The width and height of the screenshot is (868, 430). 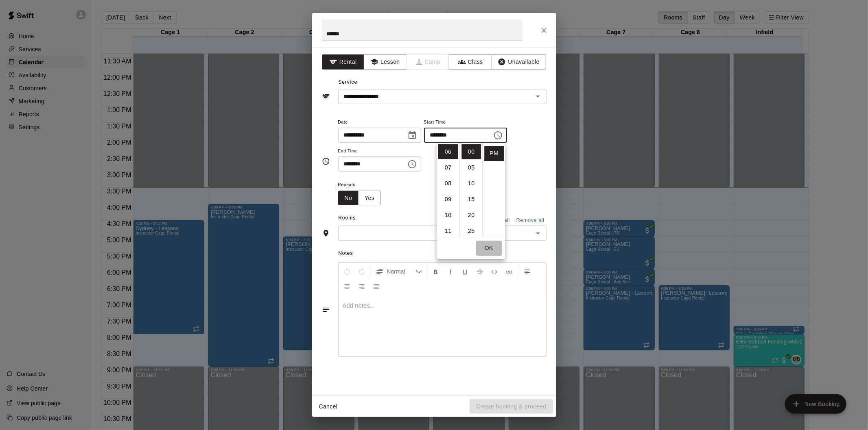 What do you see at coordinates (448, 152) in the screenshot?
I see `li: 6 hours` at bounding box center [448, 152].